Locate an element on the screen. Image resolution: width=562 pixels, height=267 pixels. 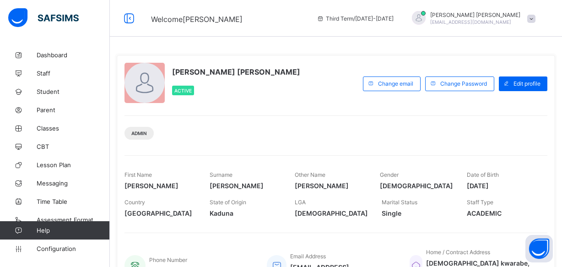
span: Assessment Format is located at coordinates (73, 219).